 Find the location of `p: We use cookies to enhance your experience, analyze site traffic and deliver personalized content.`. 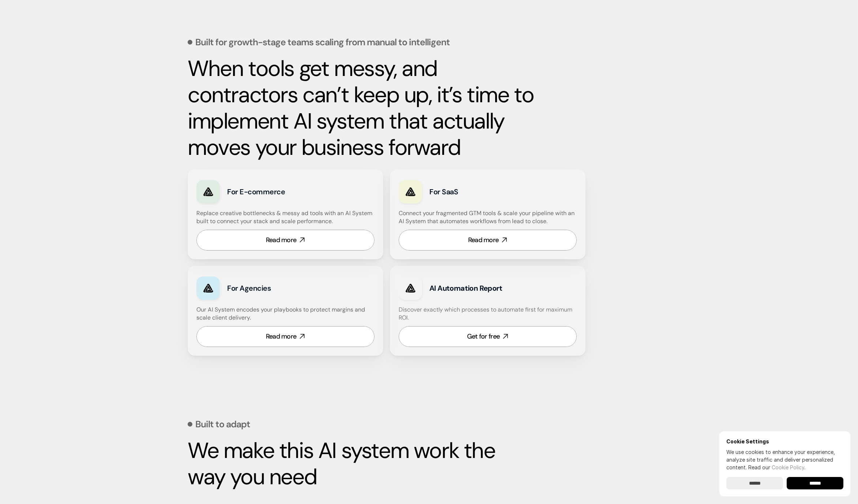

p: We use cookies to enhance your experience, analyze site traffic and deliver personalized content. is located at coordinates (784, 460).